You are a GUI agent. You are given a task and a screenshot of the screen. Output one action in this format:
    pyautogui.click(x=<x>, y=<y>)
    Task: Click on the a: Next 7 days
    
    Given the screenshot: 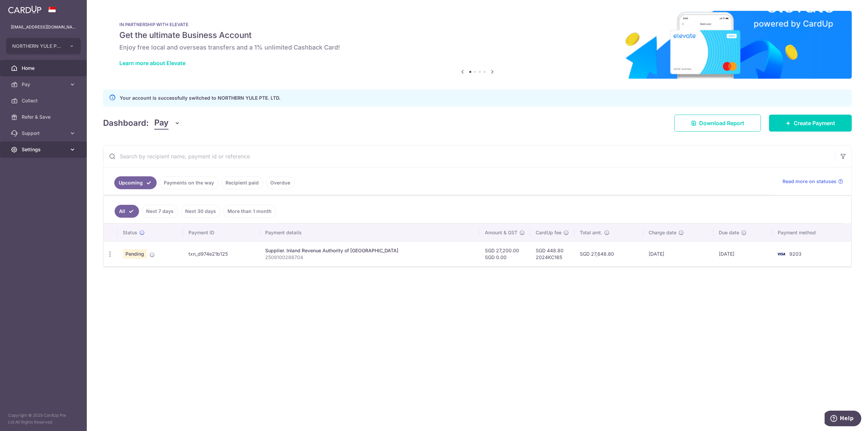 What is the action you would take?
    pyautogui.click(x=160, y=212)
    